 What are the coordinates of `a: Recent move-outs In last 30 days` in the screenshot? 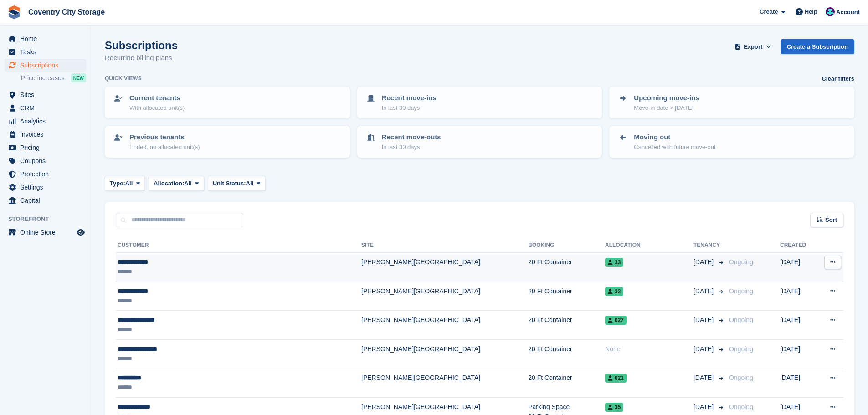 It's located at (480, 142).